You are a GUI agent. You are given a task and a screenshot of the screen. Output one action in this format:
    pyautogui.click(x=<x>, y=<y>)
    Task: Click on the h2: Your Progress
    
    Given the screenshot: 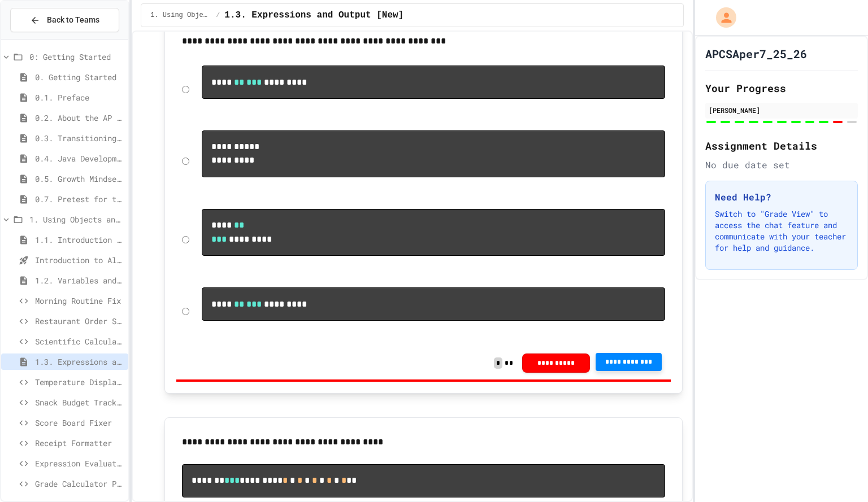 What is the action you would take?
    pyautogui.click(x=782, y=88)
    